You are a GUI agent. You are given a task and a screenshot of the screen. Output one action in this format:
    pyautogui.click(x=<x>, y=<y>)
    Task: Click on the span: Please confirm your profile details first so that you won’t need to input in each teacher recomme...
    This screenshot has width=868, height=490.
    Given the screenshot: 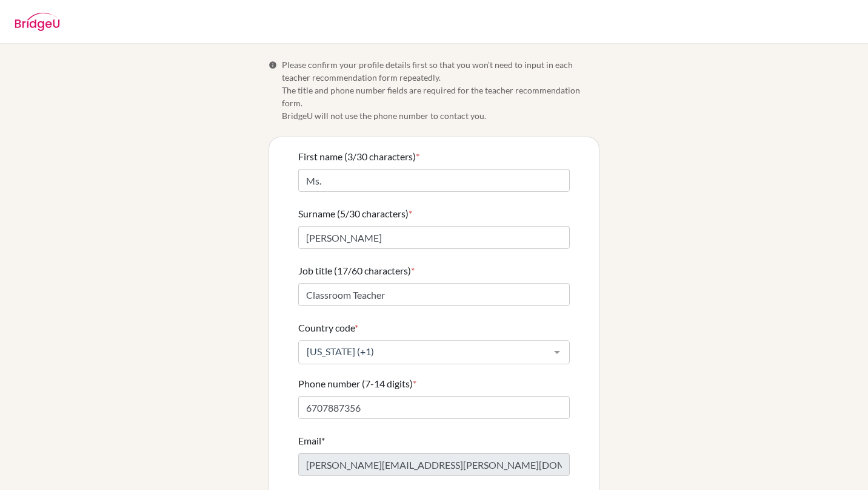 What is the action you would take?
    pyautogui.click(x=441, y=90)
    